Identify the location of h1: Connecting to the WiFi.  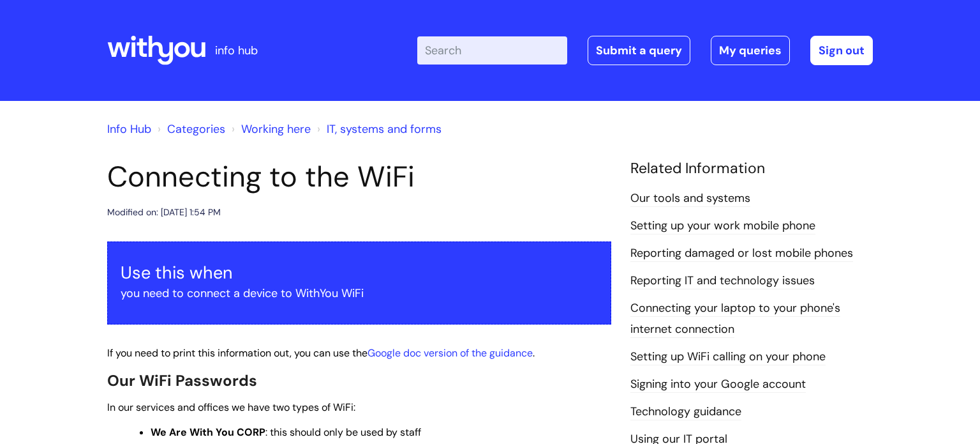
(360, 177).